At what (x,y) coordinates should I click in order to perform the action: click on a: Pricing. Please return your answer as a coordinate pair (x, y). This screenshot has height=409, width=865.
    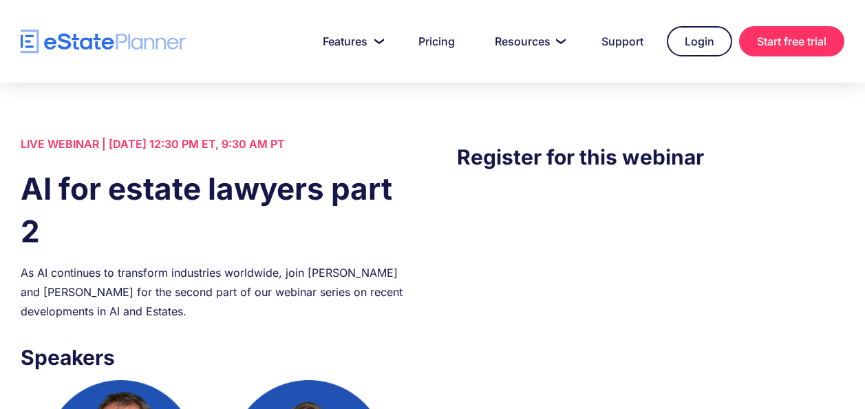
    Looking at the image, I should click on (436, 41).